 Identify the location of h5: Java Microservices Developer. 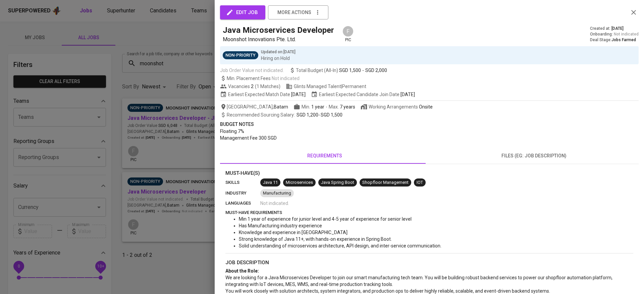
(278, 30).